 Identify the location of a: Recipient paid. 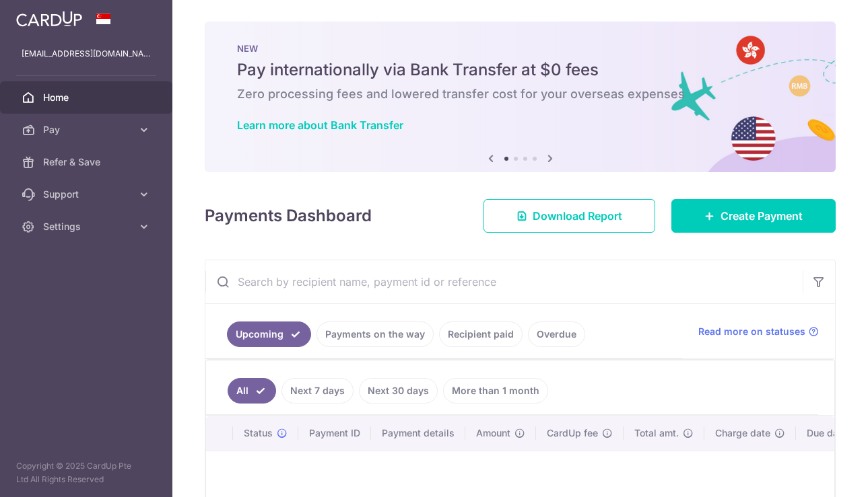
(481, 335).